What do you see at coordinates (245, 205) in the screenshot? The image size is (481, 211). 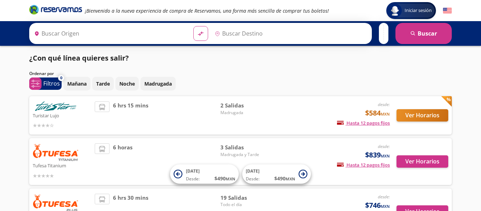 I see `span: Todo el día` at bounding box center [245, 205].